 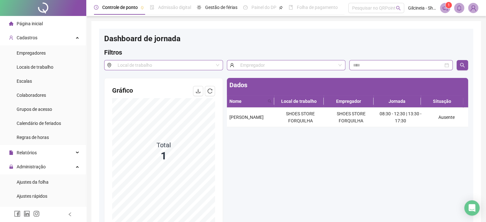 I want to click on span: Escalas, so click(x=24, y=81).